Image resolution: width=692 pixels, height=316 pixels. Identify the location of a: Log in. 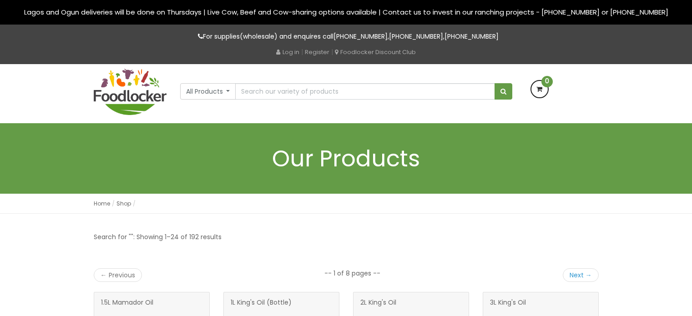
(287, 52).